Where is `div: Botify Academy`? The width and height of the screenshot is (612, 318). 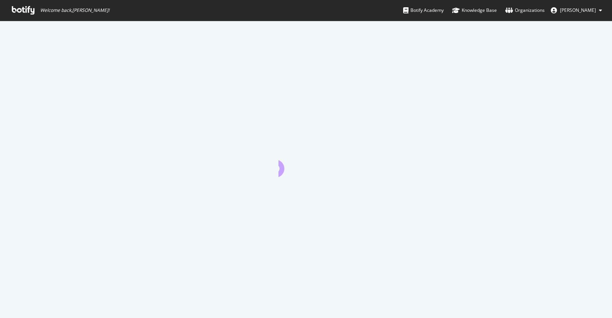 div: Botify Academy is located at coordinates (423, 10).